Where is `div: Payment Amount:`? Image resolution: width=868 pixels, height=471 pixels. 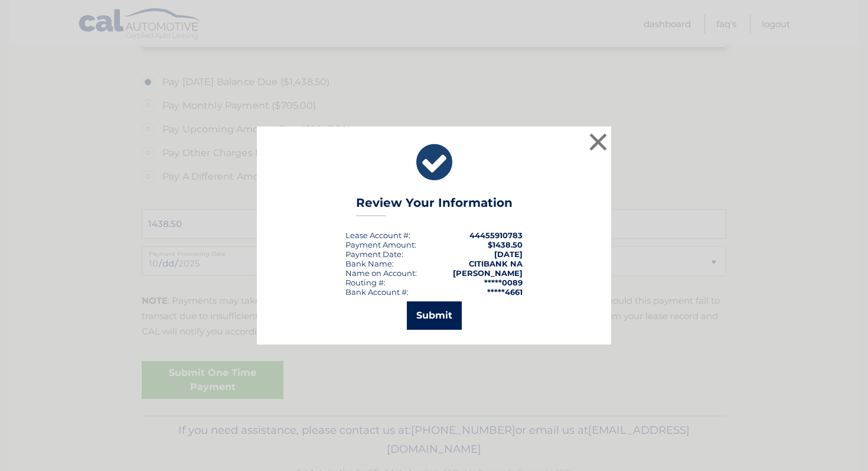 div: Payment Amount: is located at coordinates (381, 245).